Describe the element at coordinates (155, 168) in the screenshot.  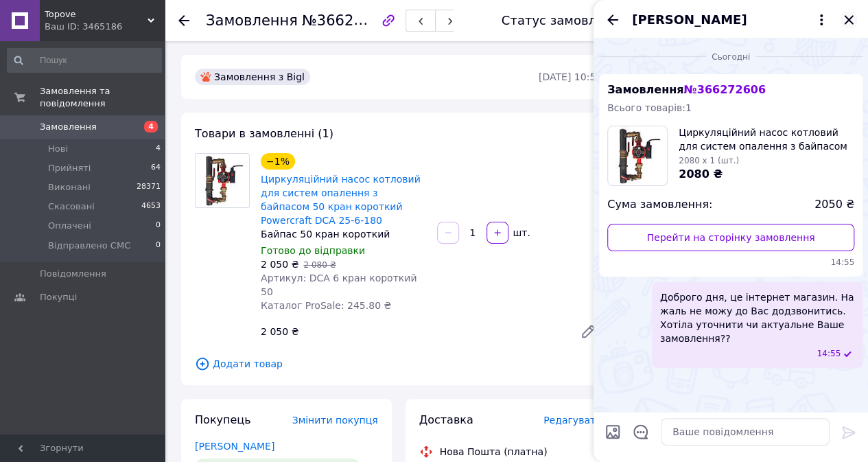
I see `span: 64` at that location.